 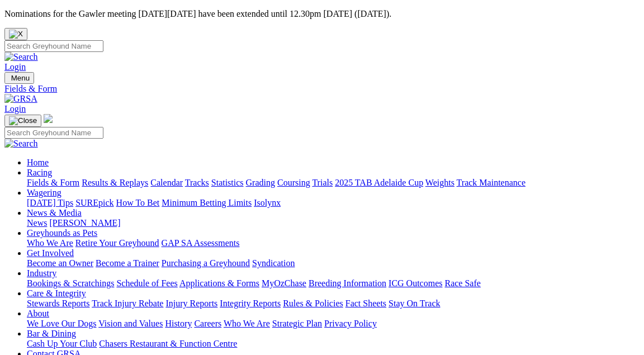 What do you see at coordinates (191, 303) in the screenshot?
I see `a: Injury Reports` at bounding box center [191, 303].